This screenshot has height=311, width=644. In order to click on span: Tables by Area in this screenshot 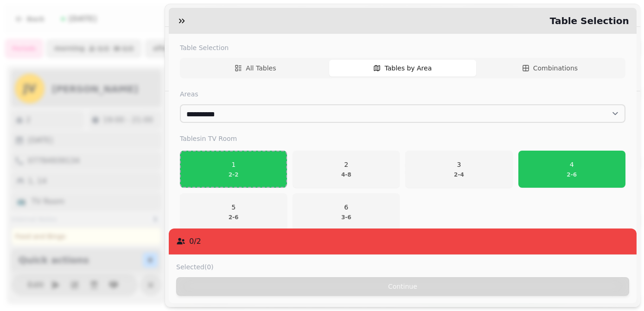, I will do `click(408, 68)`.